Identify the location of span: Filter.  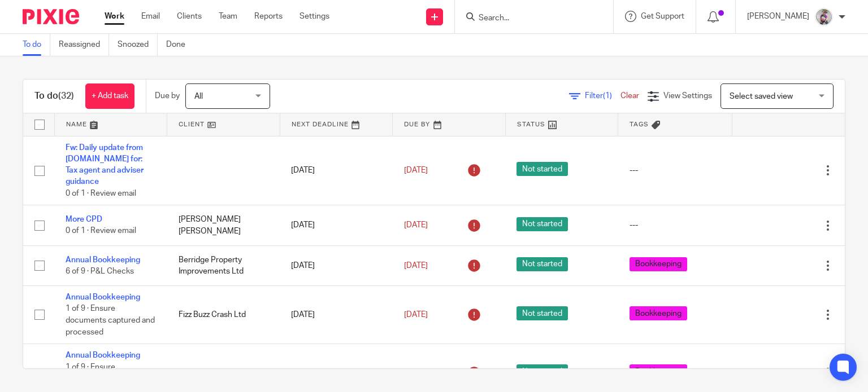
(602, 96).